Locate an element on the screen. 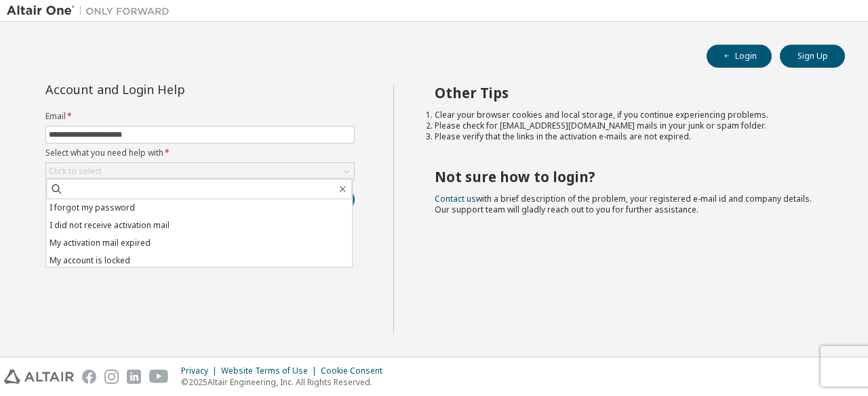  div: Cookie Consent is located at coordinates (355, 372).